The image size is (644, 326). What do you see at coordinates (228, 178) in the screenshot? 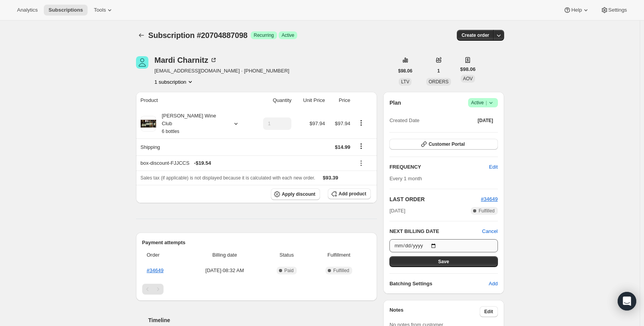
I see `span: Sales tax (if applicable) is not displayed because it is calculated with each new order.` at bounding box center [228, 178].